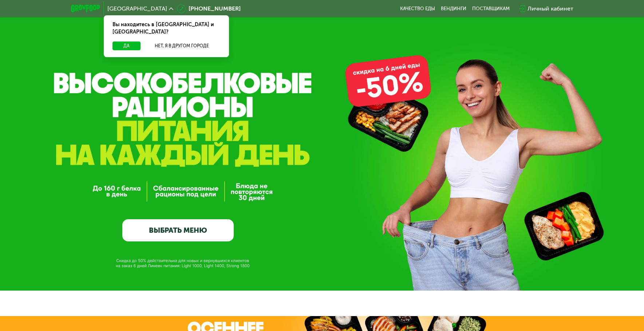 Image resolution: width=644 pixels, height=331 pixels. I want to click on button: Нет, я в другом городе, so click(181, 46).